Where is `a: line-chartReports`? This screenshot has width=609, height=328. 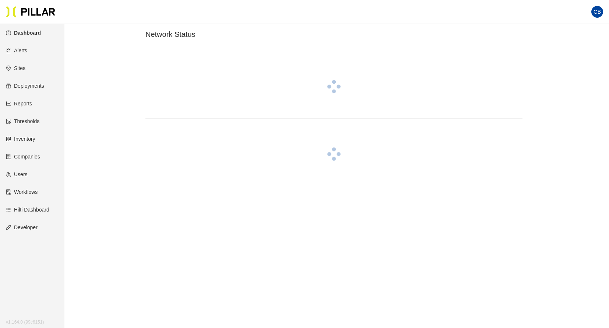 a: line-chartReports is located at coordinates (19, 104).